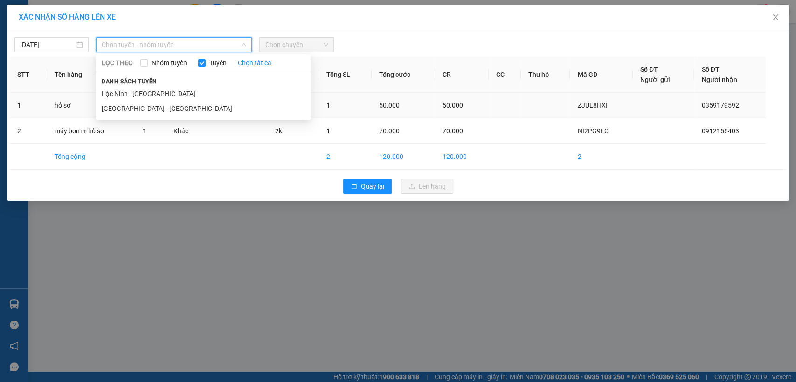 This screenshot has height=382, width=796. Describe the element at coordinates (278, 131) in the screenshot. I see `span: 2k` at that location.